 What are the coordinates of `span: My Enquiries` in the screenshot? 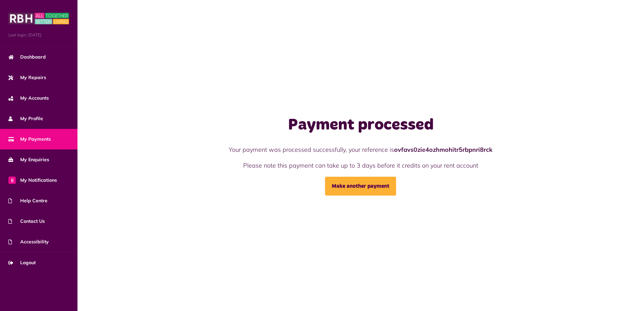 It's located at (28, 159).